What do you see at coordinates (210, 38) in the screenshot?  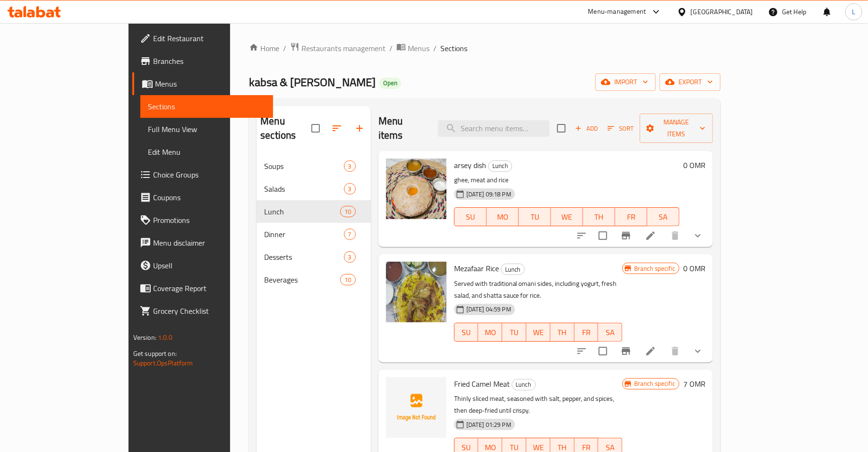 I see `span: Edit Restaurant` at bounding box center [210, 38].